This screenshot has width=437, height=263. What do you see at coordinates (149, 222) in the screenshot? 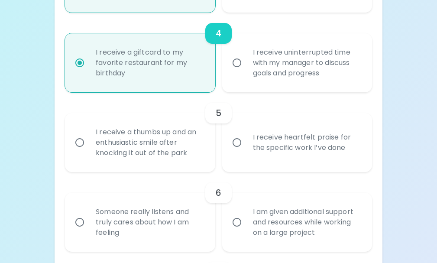
I see `div: Someone really listens and truly cares about how I am feeling` at bounding box center [149, 222].